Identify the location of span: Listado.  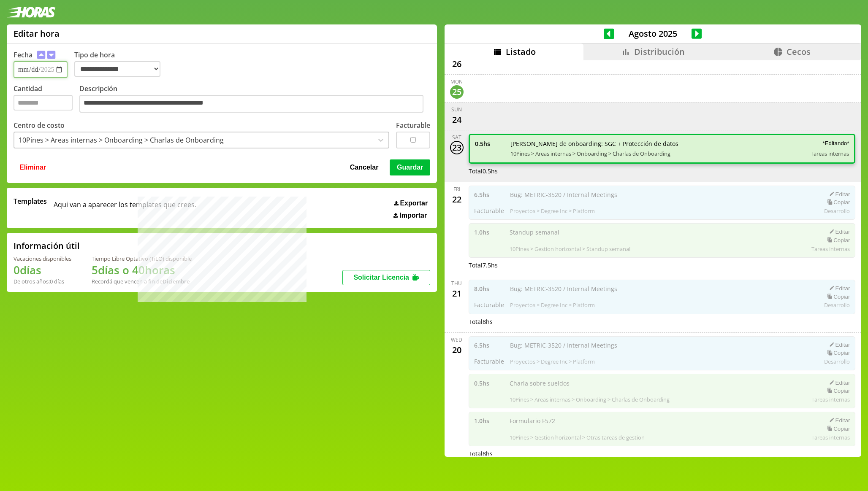
(521, 52).